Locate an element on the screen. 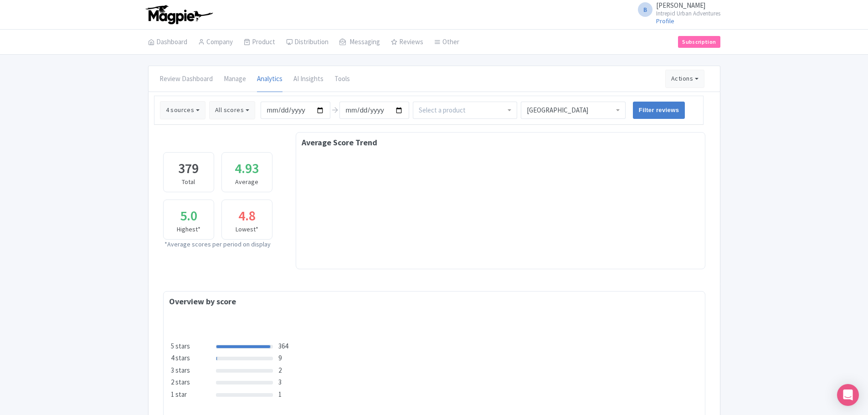 This screenshot has height=415, width=868. div: Average Score Trend is located at coordinates (500, 142).